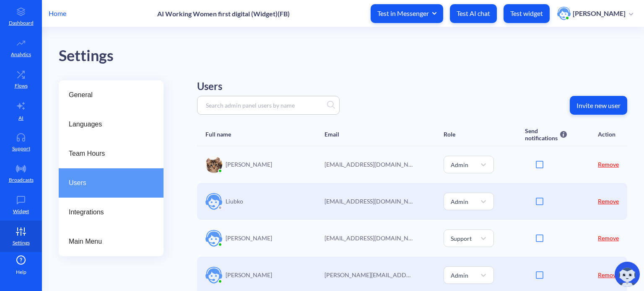 This screenshot has width=644, height=291. What do you see at coordinates (21, 180) in the screenshot?
I see `p: Broadcasts` at bounding box center [21, 180].